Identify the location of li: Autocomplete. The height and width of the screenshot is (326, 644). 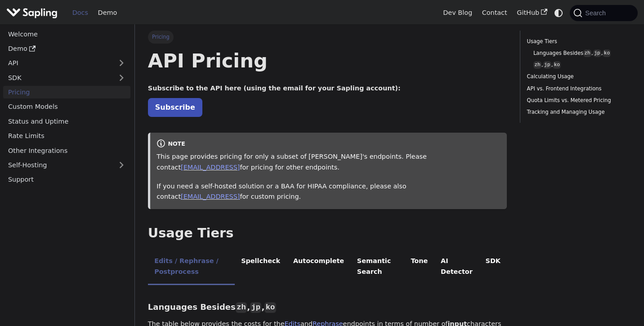
(319, 267).